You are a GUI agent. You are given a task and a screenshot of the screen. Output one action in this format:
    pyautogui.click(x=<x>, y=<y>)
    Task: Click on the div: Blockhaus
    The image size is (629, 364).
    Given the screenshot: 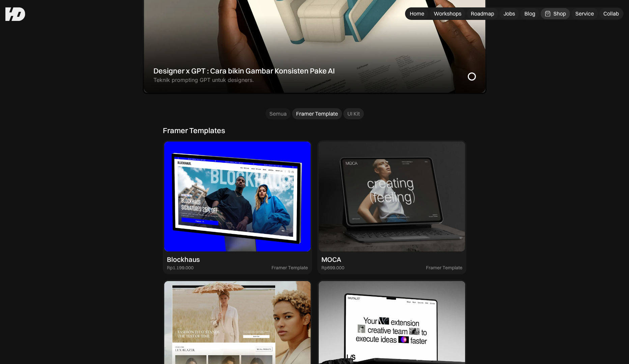 What is the action you would take?
    pyautogui.click(x=183, y=260)
    